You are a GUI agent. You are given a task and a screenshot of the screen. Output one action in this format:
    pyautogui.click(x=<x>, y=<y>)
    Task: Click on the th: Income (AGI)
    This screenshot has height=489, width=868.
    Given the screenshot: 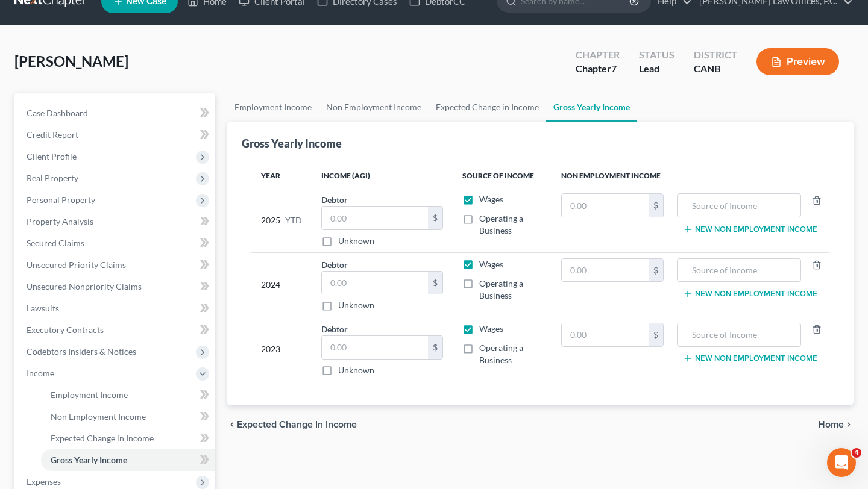 What is the action you would take?
    pyautogui.click(x=382, y=176)
    